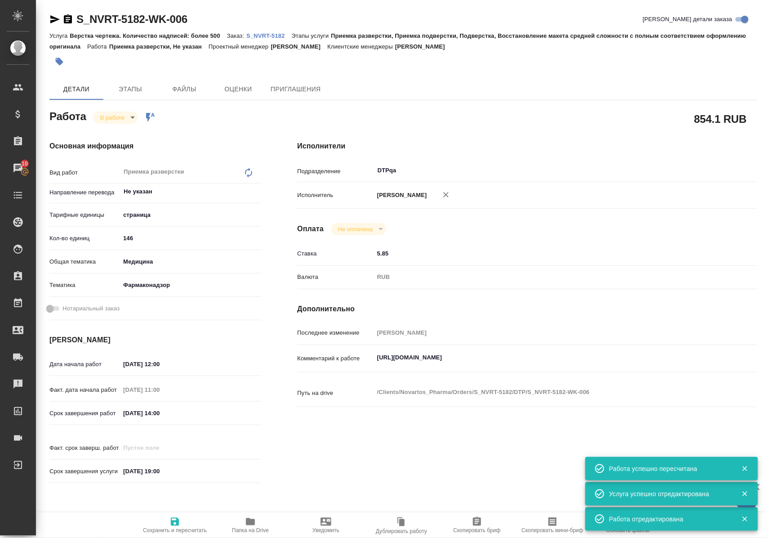 The image size is (767, 538). What do you see at coordinates (59, 36) in the screenshot?
I see `p: Услуга` at bounding box center [59, 36].